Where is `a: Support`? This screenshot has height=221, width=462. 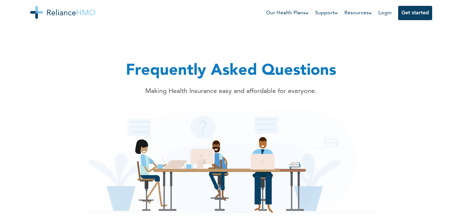
a: Support is located at coordinates (327, 13).